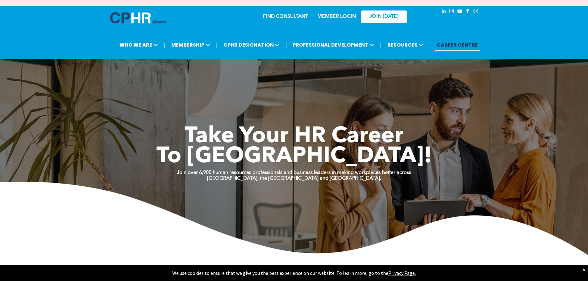 The image size is (588, 281). Describe the element at coordinates (138, 18) in the screenshot. I see `img: A blue and white logo for cp alberta` at that location.